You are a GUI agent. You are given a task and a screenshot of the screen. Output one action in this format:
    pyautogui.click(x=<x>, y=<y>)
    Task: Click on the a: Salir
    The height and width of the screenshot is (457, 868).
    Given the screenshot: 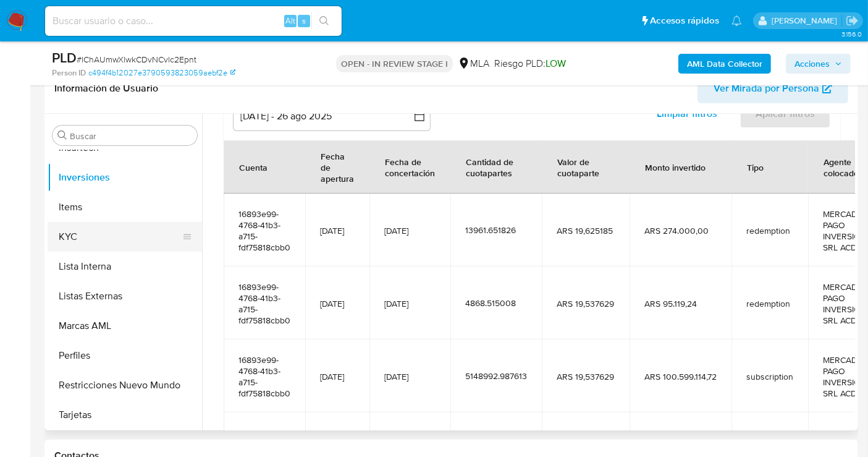 What is the action you would take?
    pyautogui.click(x=852, y=21)
    